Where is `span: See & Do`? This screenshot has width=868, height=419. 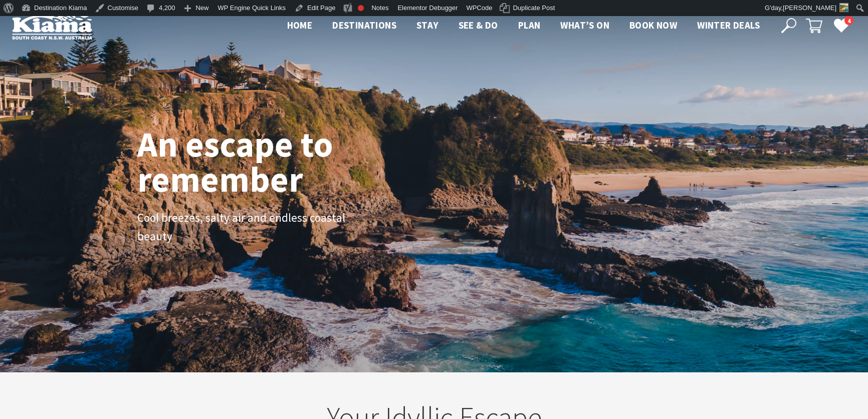 span: See & Do is located at coordinates (479, 25).